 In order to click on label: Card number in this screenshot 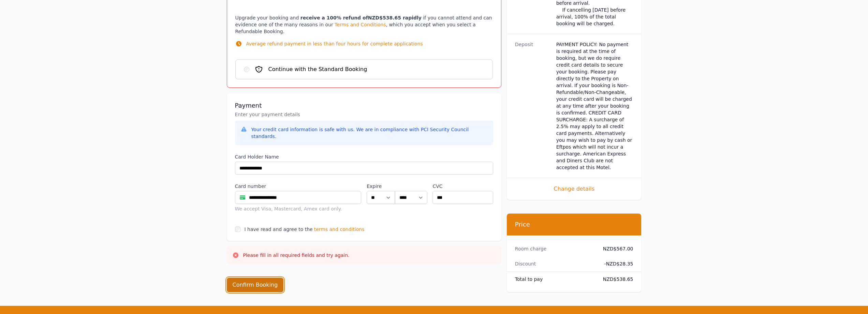, I will do `click(298, 186)`.